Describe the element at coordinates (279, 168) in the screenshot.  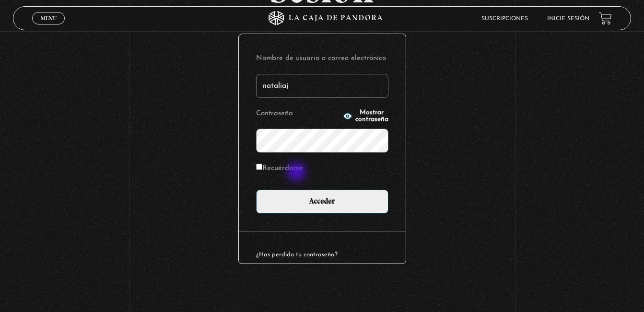
I see `label: Recuérdame` at that location.